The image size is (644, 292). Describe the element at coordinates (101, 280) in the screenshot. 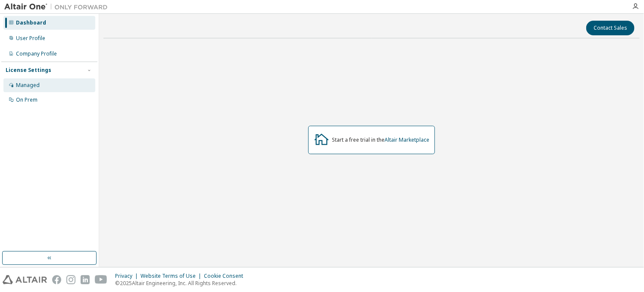

I see `img: youtube.svg` at that location.